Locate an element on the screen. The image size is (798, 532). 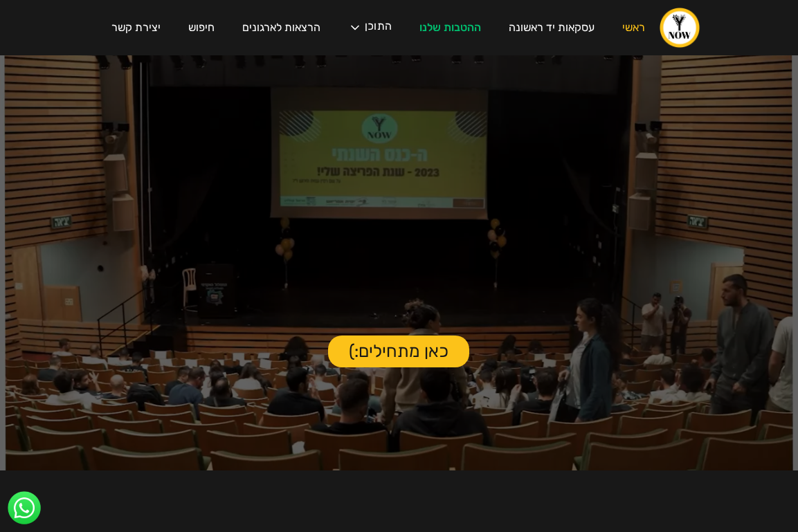
a: יצירת קשר is located at coordinates (136, 28).